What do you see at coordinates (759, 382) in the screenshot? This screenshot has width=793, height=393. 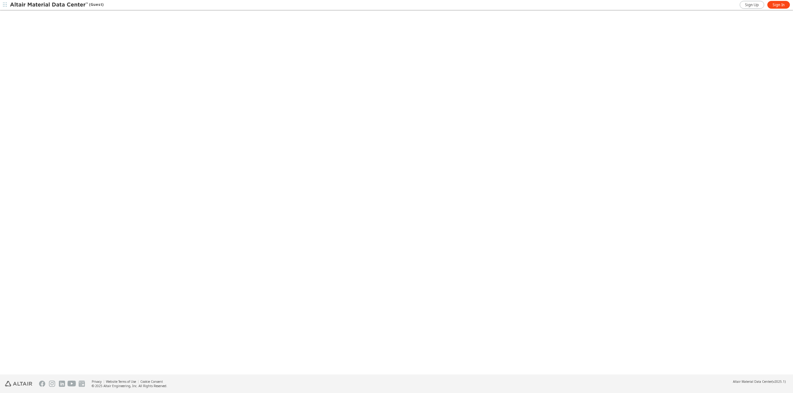 I see `div: (v2025.1)` at bounding box center [759, 382].